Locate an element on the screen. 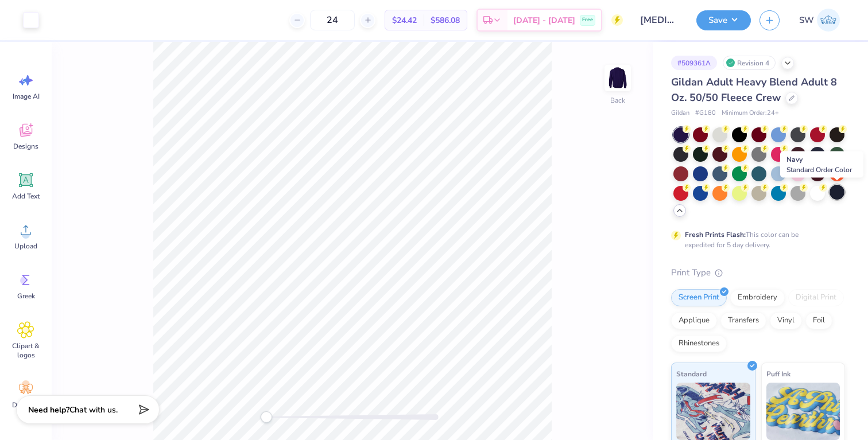 This screenshot has width=868, height=440. span: $586.08 is located at coordinates (445, 20).